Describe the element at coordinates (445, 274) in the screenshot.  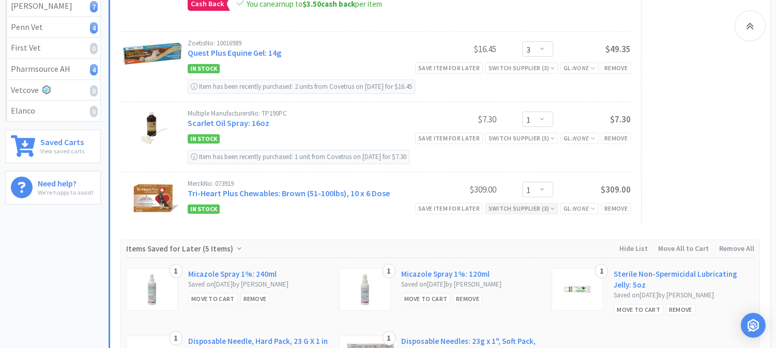
I see `a: Micazole Spray 1%: 120ml` at that location.